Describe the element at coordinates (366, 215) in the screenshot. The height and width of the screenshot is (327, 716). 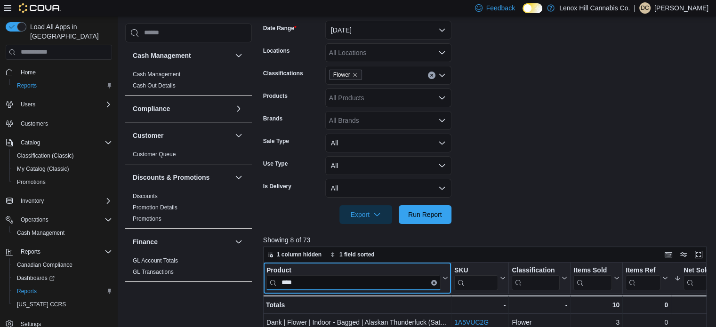
I see `span: Export` at that location.